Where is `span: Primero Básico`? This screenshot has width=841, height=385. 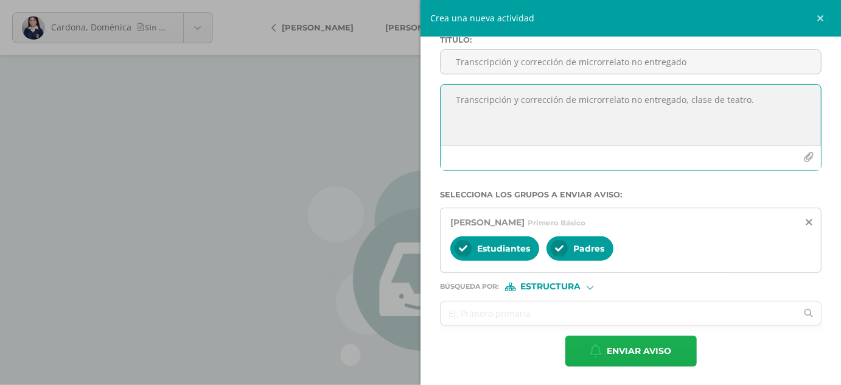 span: Primero Básico is located at coordinates (556, 222).